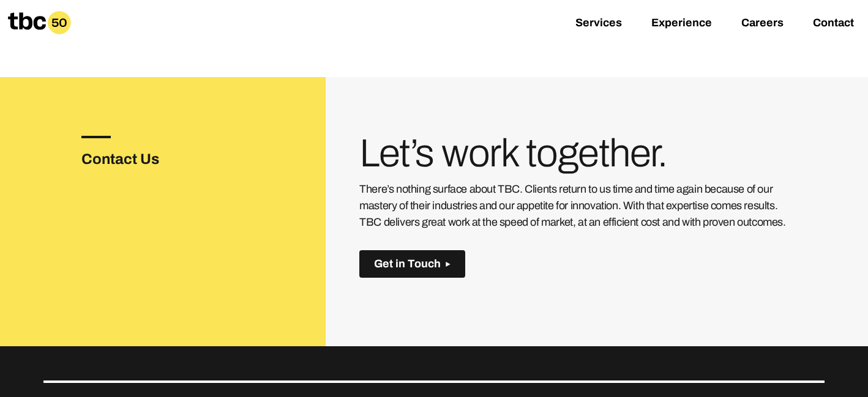 This screenshot has height=397, width=868. I want to click on a: Experience, so click(681, 24).